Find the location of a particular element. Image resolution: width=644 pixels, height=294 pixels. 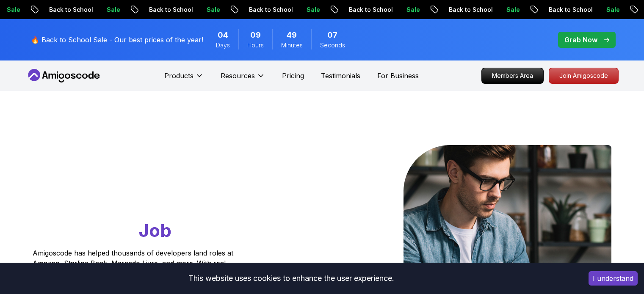

span: Minutes is located at coordinates (292, 45).